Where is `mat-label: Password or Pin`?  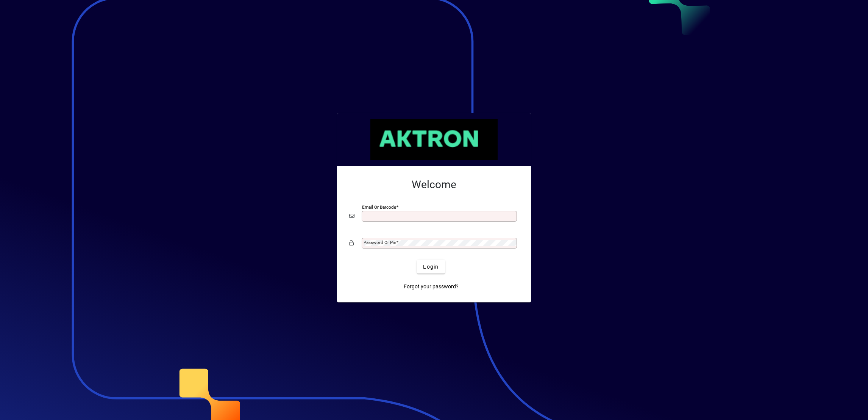
mat-label: Password or Pin is located at coordinates (380, 242).